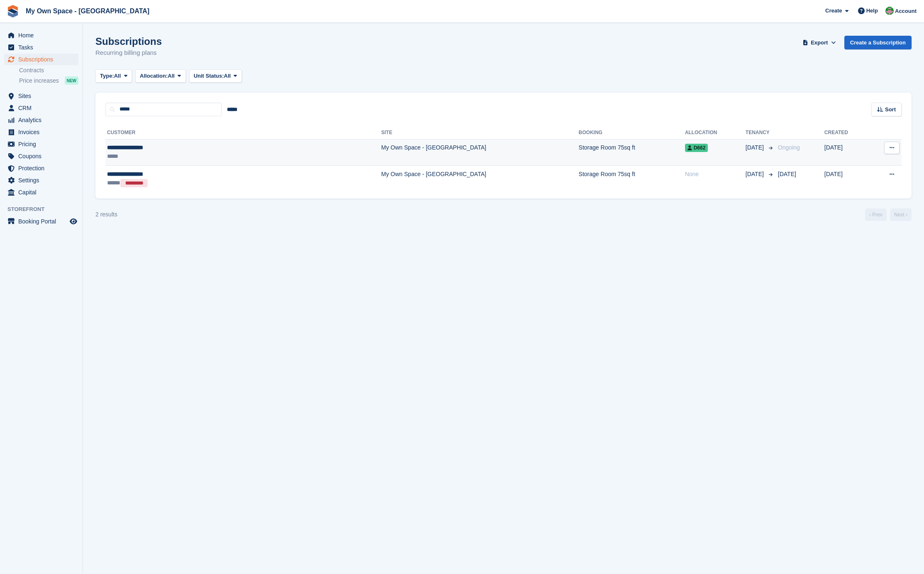  I want to click on button: Unit Status: All, so click(216, 76).